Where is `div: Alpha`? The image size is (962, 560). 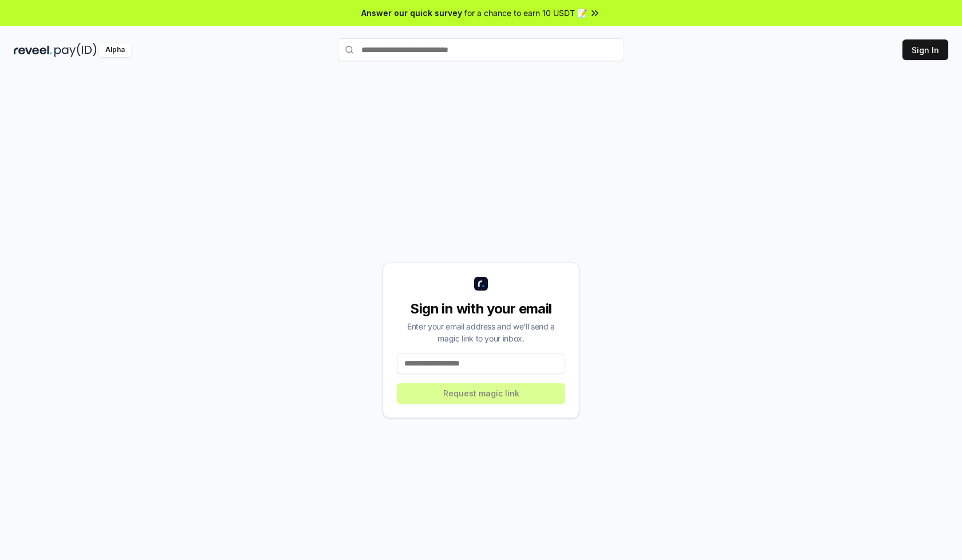 div: Alpha is located at coordinates (115, 50).